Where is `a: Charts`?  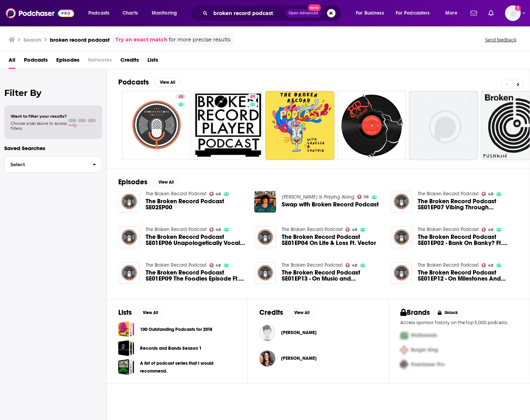 a: Charts is located at coordinates (130, 13).